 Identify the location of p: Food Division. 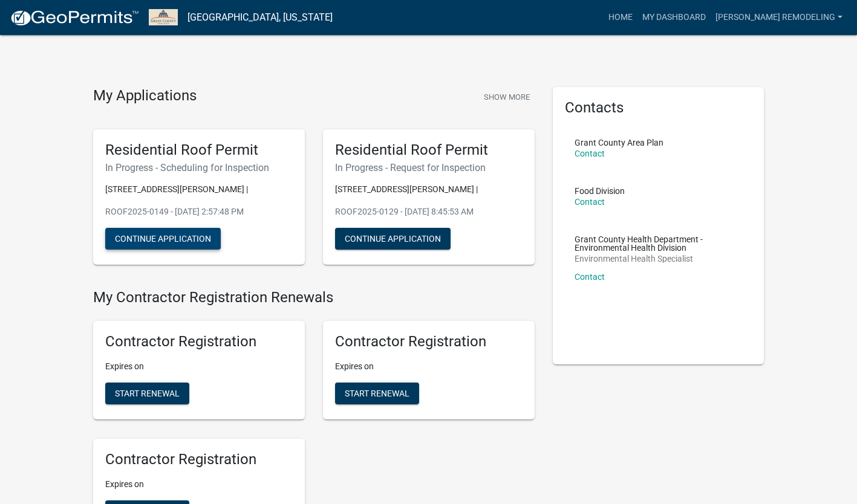
(599, 191).